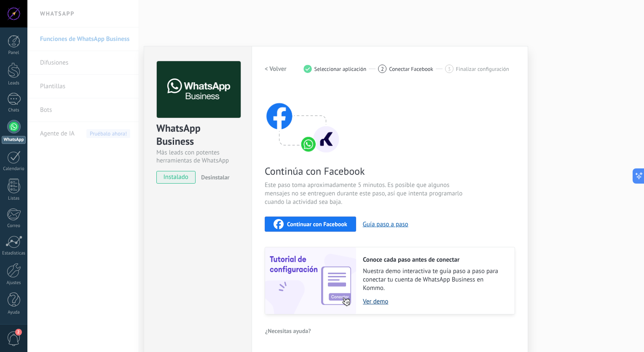 This screenshot has width=644, height=352. Describe the element at coordinates (310, 224) in the screenshot. I see `button: Continuar con Facebook` at that location.